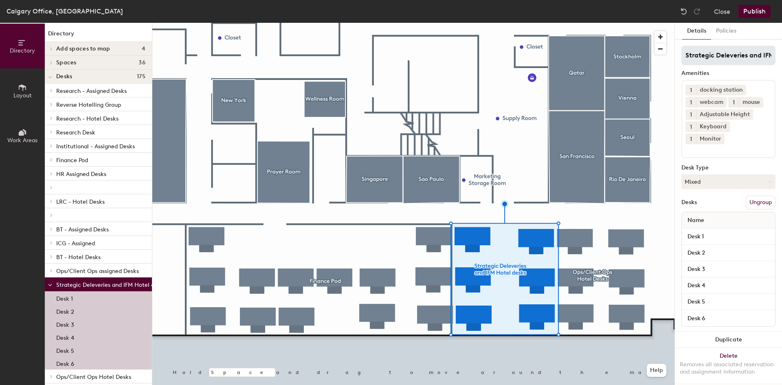 The image size is (782, 385). I want to click on span: BT - Hotel Desks, so click(78, 257).